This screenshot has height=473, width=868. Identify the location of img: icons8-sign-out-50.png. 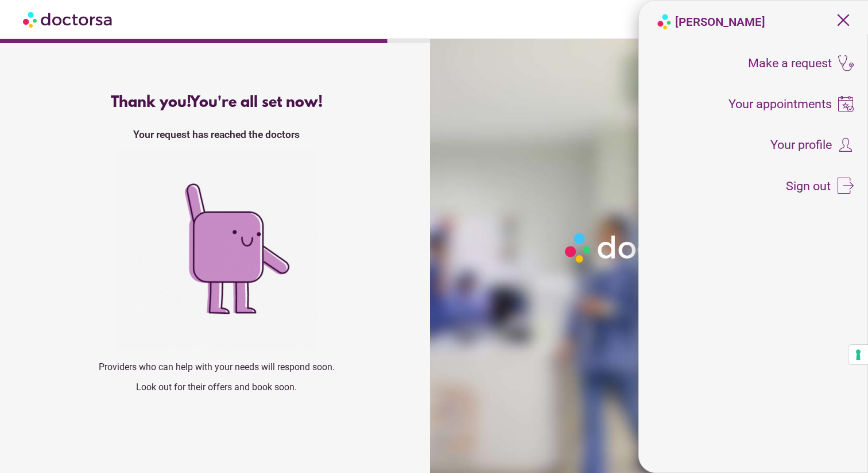
(845, 185).